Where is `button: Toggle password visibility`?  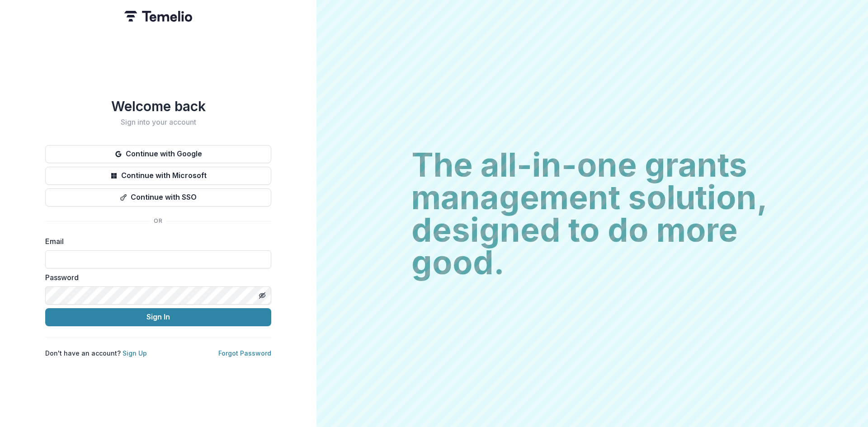
button: Toggle password visibility is located at coordinates (262, 296).